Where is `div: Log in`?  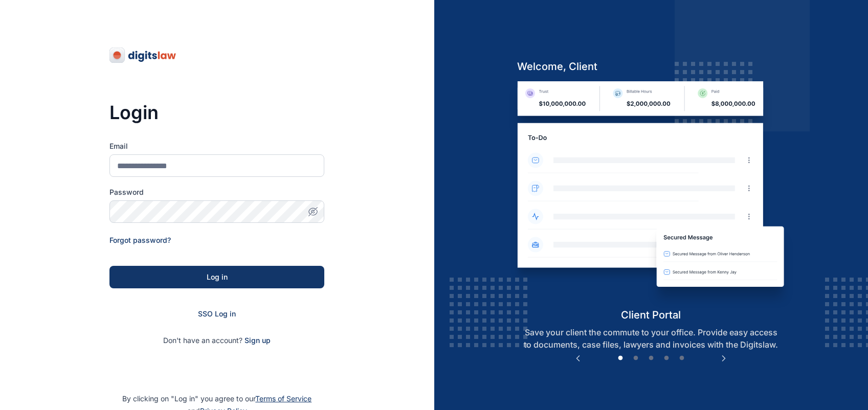 div: Log in is located at coordinates (217, 277).